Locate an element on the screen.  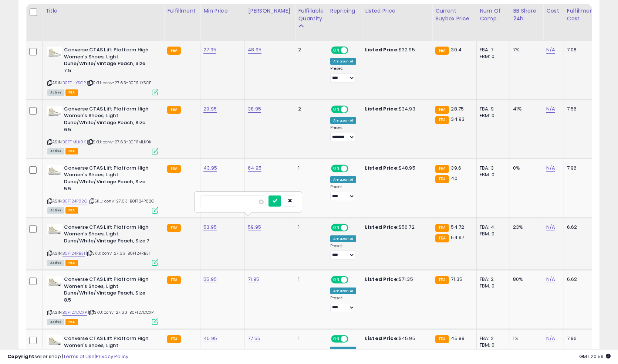
div: FBA: 7 is located at coordinates (492, 50).